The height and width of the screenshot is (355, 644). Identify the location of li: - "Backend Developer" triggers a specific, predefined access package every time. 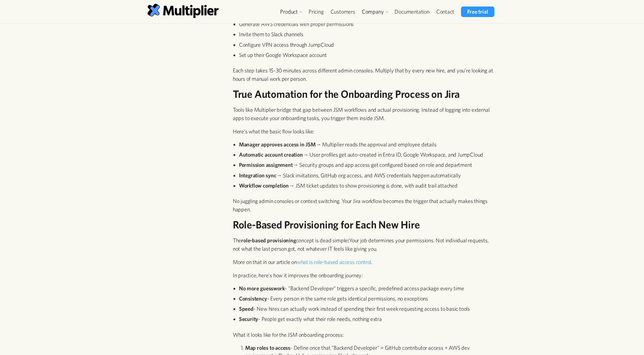
(368, 289).